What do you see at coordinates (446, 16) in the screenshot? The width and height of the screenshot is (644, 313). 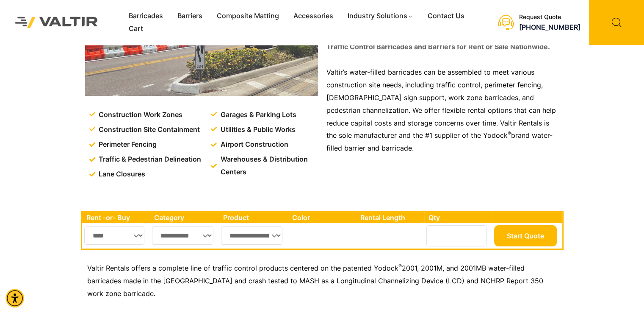 I see `a: Contact Us` at bounding box center [446, 16].